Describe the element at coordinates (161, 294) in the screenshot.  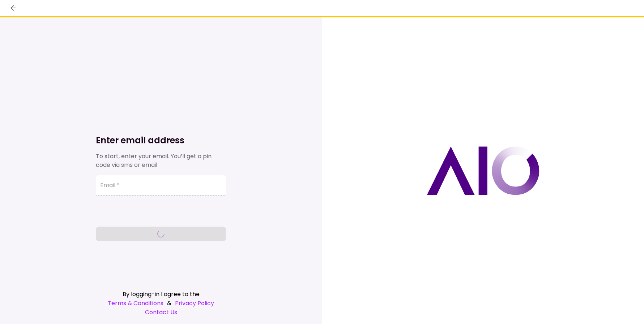
I see `div: By logging-in I agree to the` at that location.